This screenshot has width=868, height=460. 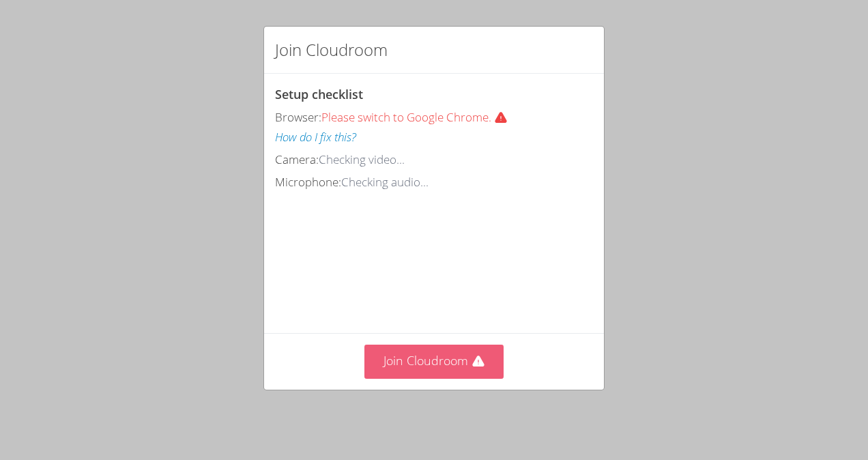 I want to click on span: Microphone:, so click(x=308, y=181).